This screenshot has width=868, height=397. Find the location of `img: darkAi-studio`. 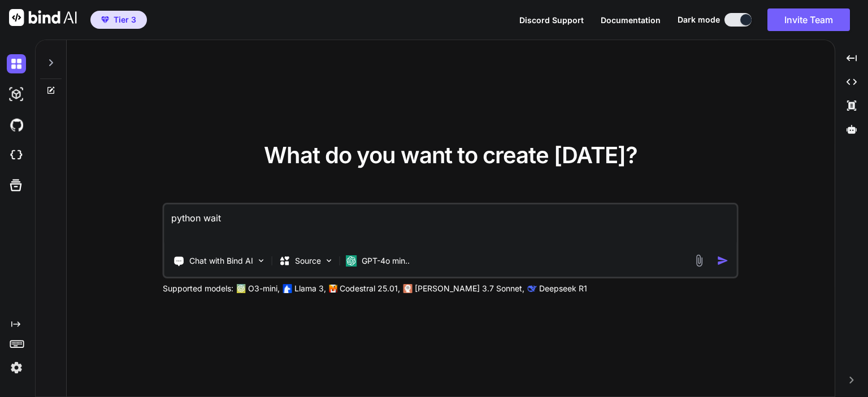

img: darkAi-studio is located at coordinates (16, 94).